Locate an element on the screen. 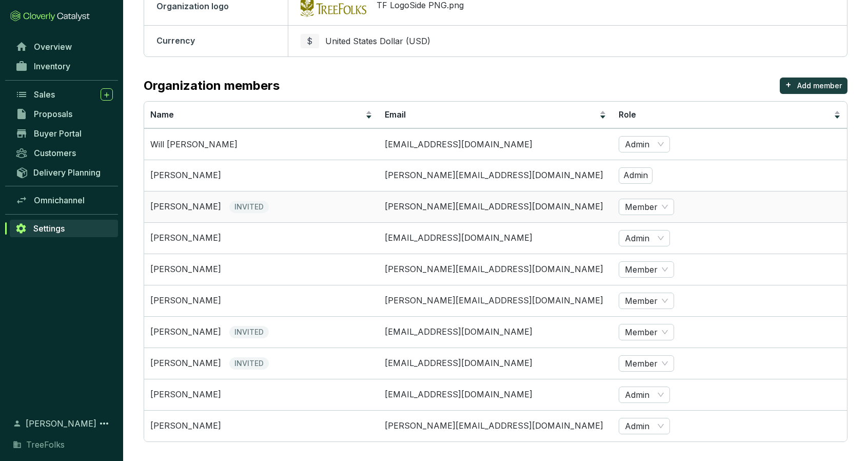 The width and height of the screenshot is (868, 461). td: valerie@treefolks.org is located at coordinates (495, 175).